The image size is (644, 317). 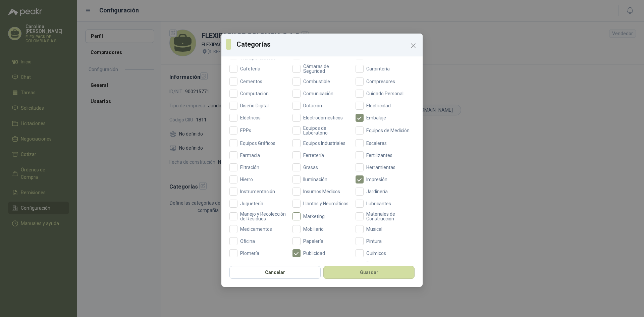 I want to click on span: Eléctricos, so click(x=250, y=118).